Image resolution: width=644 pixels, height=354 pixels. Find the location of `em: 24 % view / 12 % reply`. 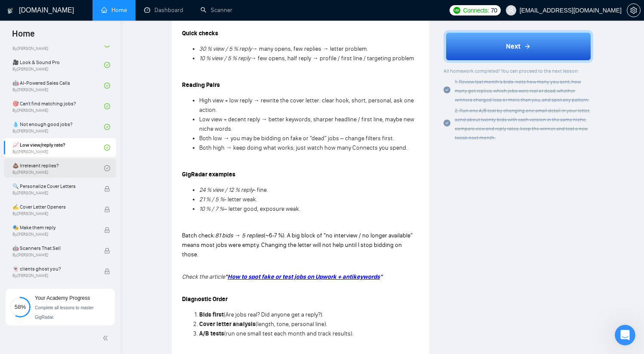

em: 24 % view / 12 % reply is located at coordinates (226, 189).